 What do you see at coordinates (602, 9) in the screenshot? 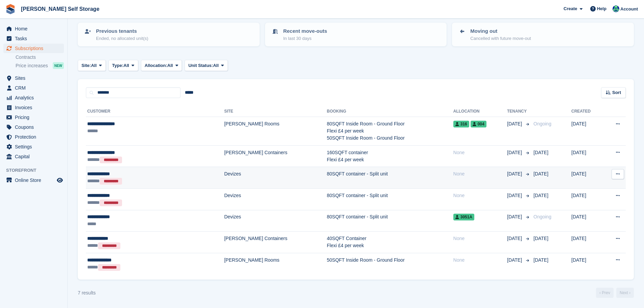
I see `span: Help` at bounding box center [602, 9].